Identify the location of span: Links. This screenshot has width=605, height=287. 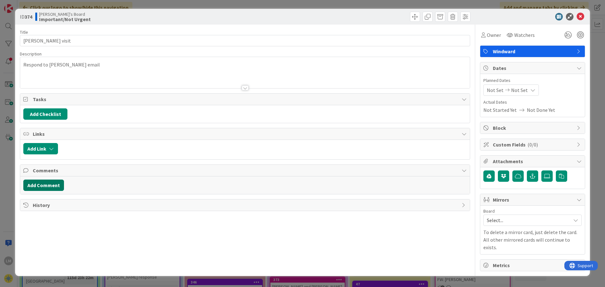
(246, 134).